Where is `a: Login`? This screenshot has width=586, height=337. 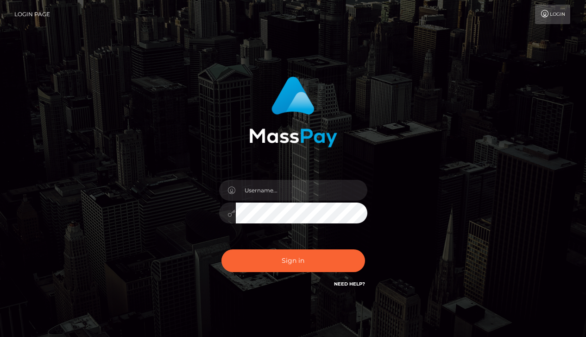 a: Login is located at coordinates (553, 14).